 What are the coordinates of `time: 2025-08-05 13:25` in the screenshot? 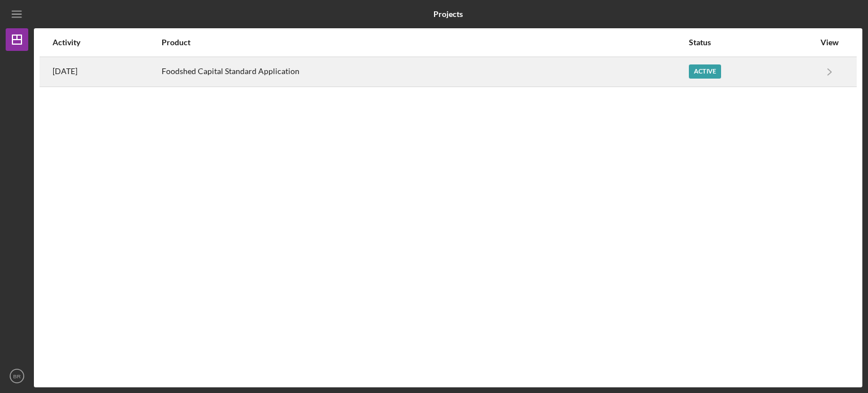 It's located at (65, 72).